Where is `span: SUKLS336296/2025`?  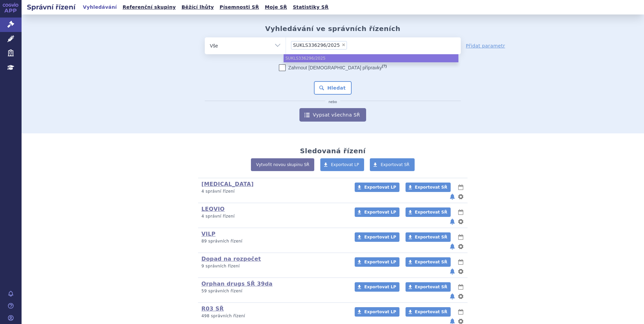
span: SUKLS336296/2025 is located at coordinates (316, 45).